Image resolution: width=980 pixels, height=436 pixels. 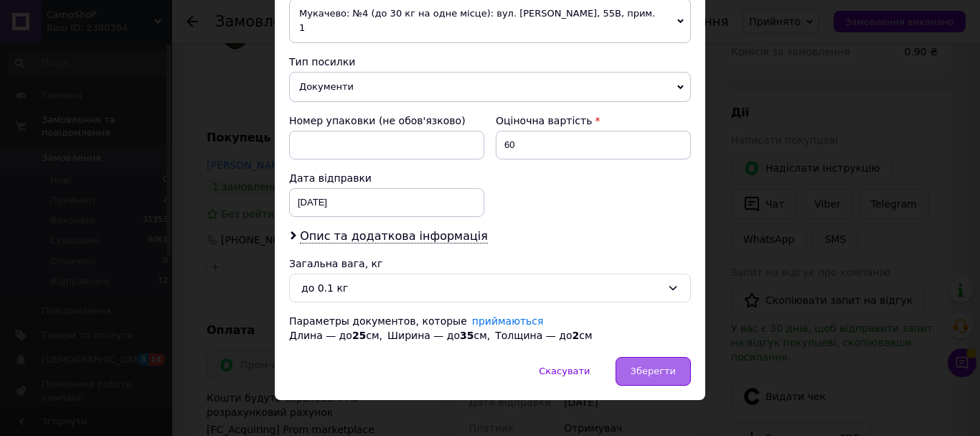 I want to click on div: Параметры документов, которые Длина — до см, Ширина — до см, Толщина — до см, so click(x=490, y=328).